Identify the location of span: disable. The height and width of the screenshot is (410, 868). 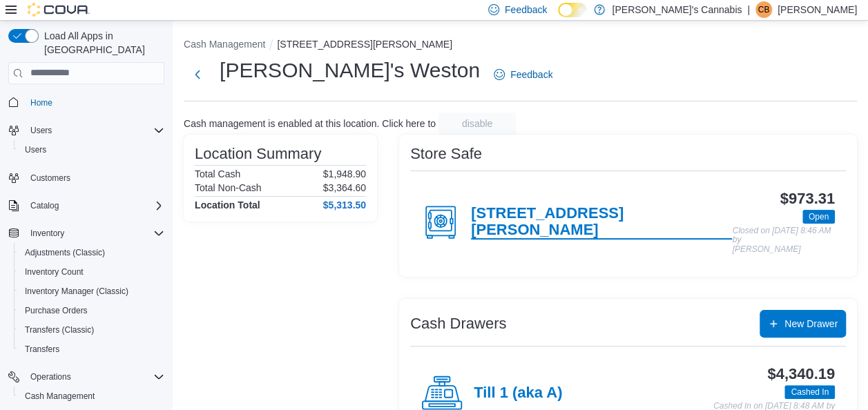
(478, 123).